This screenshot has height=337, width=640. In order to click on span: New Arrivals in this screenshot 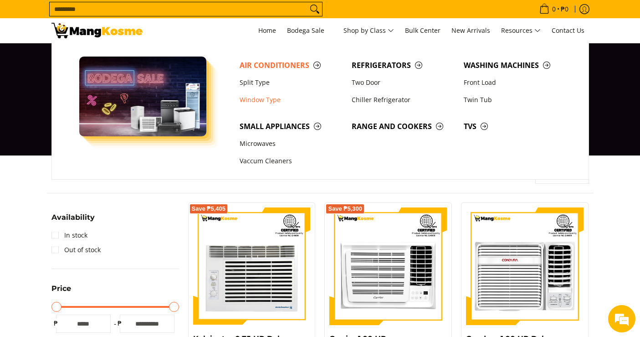, I will do `click(470, 30)`.